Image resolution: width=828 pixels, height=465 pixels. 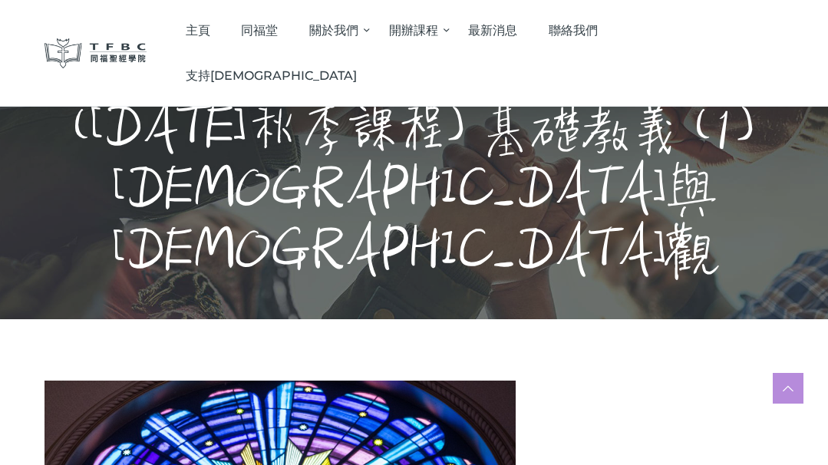 What do you see at coordinates (96, 53) in the screenshot?
I see `img: 同福聖經學院 TFBC` at bounding box center [96, 53].